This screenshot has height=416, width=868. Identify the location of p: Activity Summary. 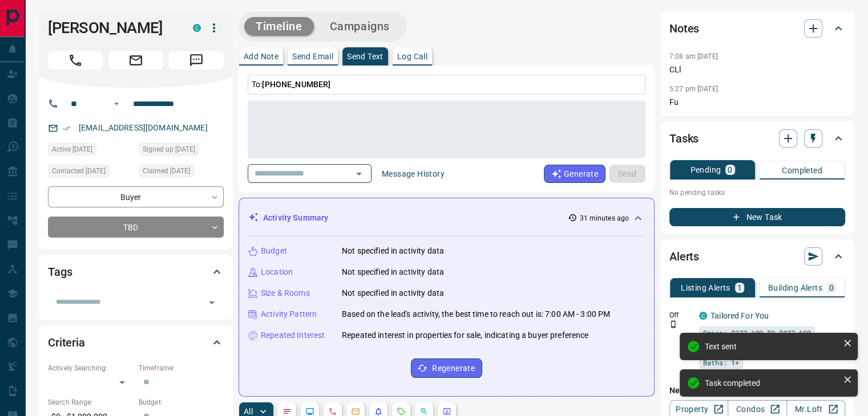
(295, 218).